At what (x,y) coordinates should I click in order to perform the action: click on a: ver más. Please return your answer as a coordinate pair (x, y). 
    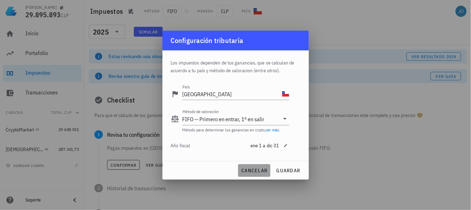
    Looking at the image, I should click on (273, 130).